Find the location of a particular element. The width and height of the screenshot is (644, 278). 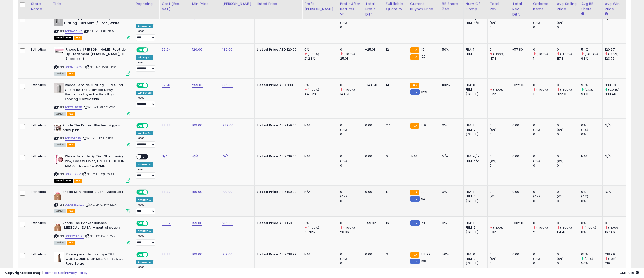

img: 21E1uagTAhL._SL40_.jpg is located at coordinates (59, 88).